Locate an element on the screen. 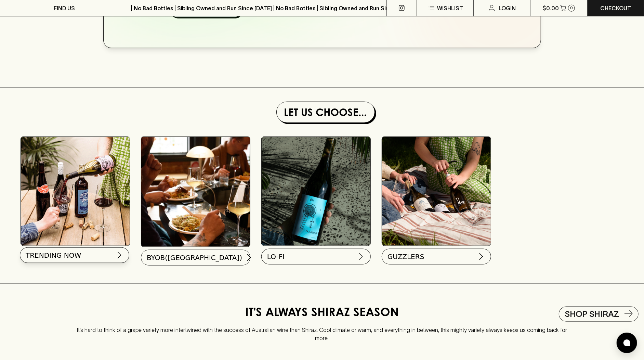 This screenshot has width=644, height=360. p: $0.00 is located at coordinates (551, 8).